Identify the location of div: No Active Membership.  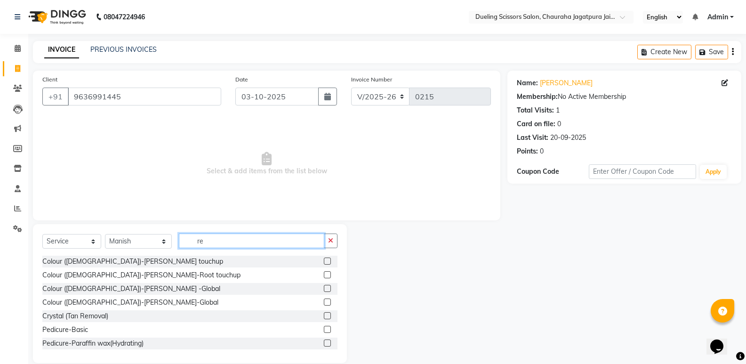
(624, 96).